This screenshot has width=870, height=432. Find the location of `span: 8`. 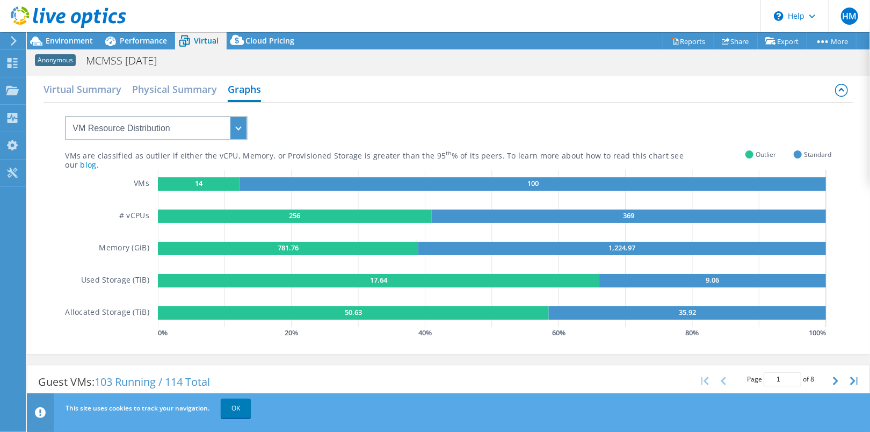

span: 8 is located at coordinates (812, 379).